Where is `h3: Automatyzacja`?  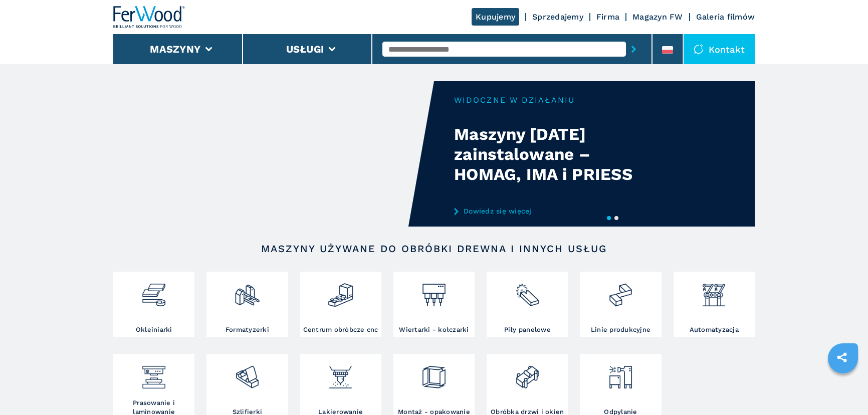
h3: Automatyzacja is located at coordinates (714, 330).